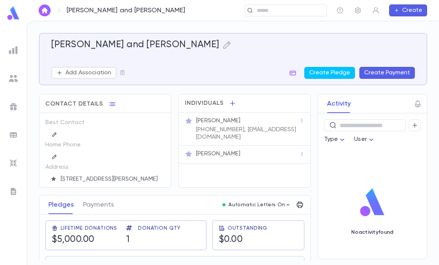 The image size is (439, 265). What do you see at coordinates (13, 50) in the screenshot?
I see `img: reports_grey.c525e4749d1bce6a11f5fe2a8de1b229.svg` at bounding box center [13, 50].